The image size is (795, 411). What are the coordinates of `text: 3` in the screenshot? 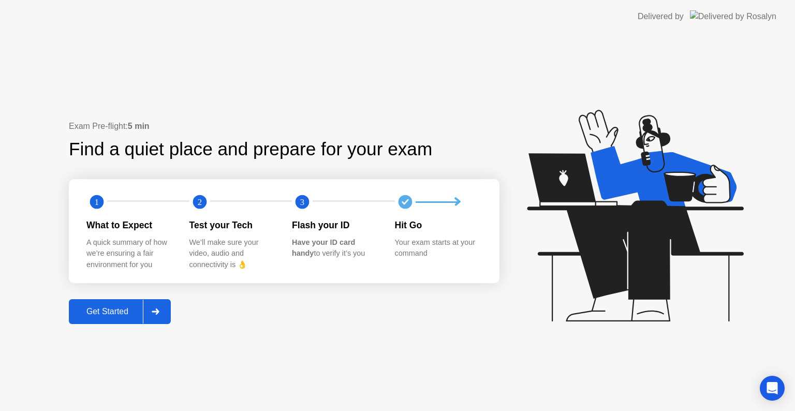 It's located at (302, 202).